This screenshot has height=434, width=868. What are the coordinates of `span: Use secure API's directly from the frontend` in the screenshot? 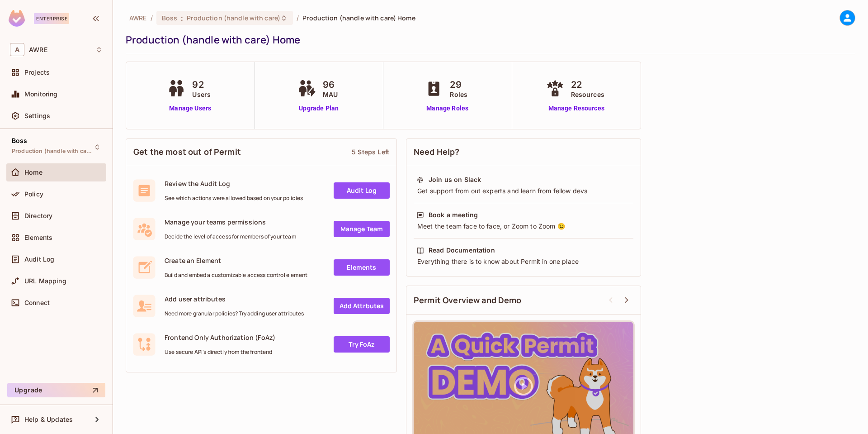 It's located at (219, 352).